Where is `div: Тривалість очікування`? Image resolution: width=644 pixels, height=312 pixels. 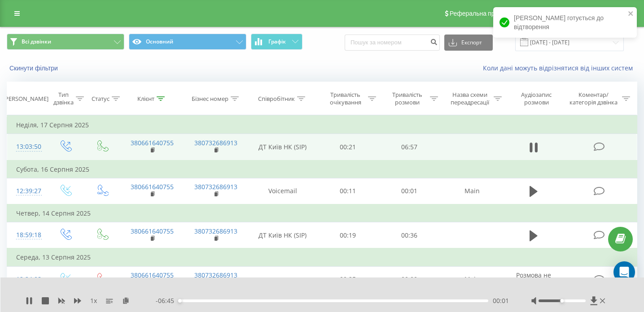
div: Тривалість очікування is located at coordinates (345, 99).